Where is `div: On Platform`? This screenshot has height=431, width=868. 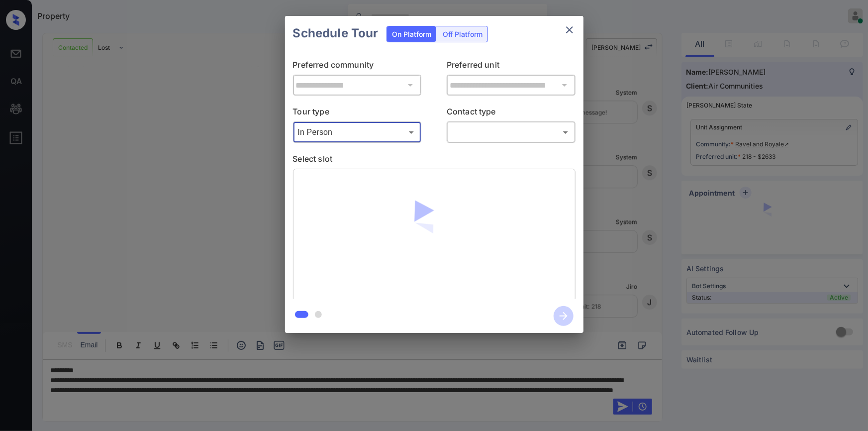 div: On Platform is located at coordinates (411, 34).